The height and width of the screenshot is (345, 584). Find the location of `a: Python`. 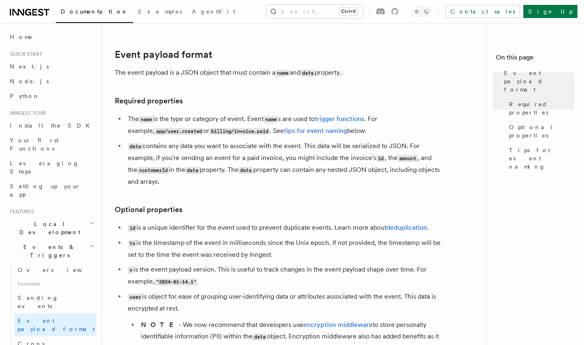

a: Python is located at coordinates (51, 96).